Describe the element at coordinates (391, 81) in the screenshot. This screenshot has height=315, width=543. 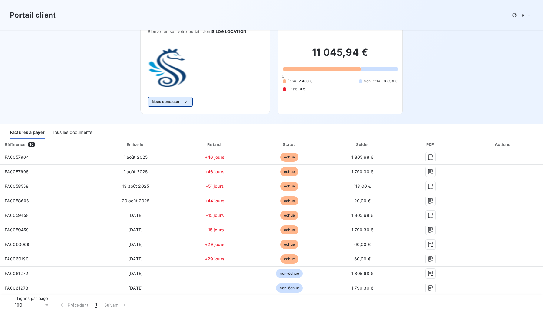
I see `span: 3 596 €` at that location.